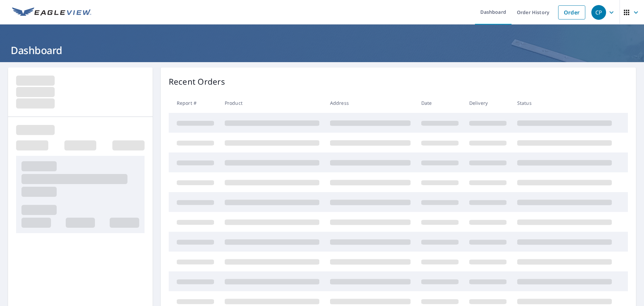 This screenshot has height=306, width=644. What do you see at coordinates (51, 13) in the screenshot?
I see `img: EV Logo` at bounding box center [51, 13].